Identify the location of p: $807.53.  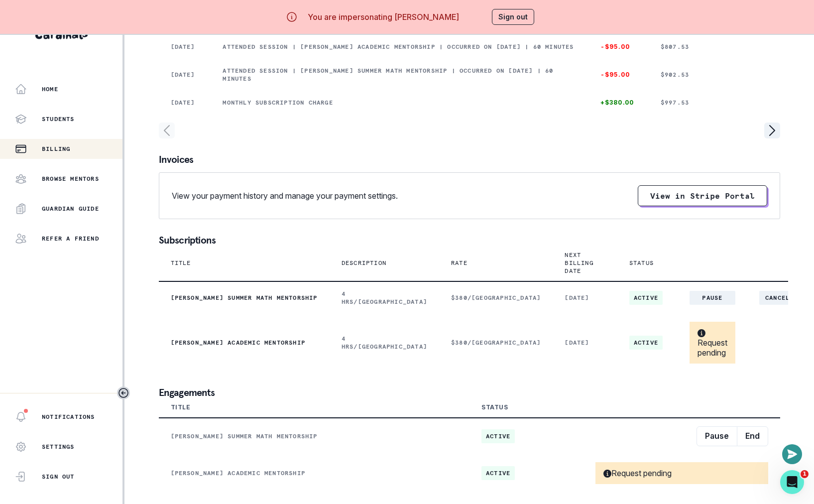
(714, 46).